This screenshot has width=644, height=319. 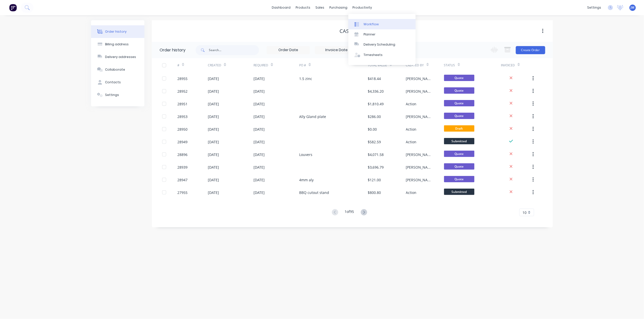 What do you see at coordinates (362, 8) in the screenshot?
I see `div: productivity` at bounding box center [362, 8].